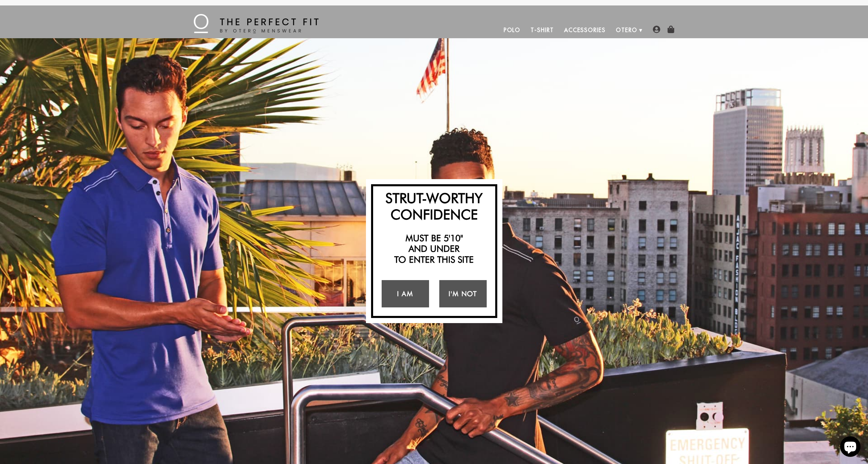 Image resolution: width=868 pixels, height=464 pixels. What do you see at coordinates (434, 249) in the screenshot?
I see `h2: Must be 5'10" and under to enter this site` at bounding box center [434, 249].